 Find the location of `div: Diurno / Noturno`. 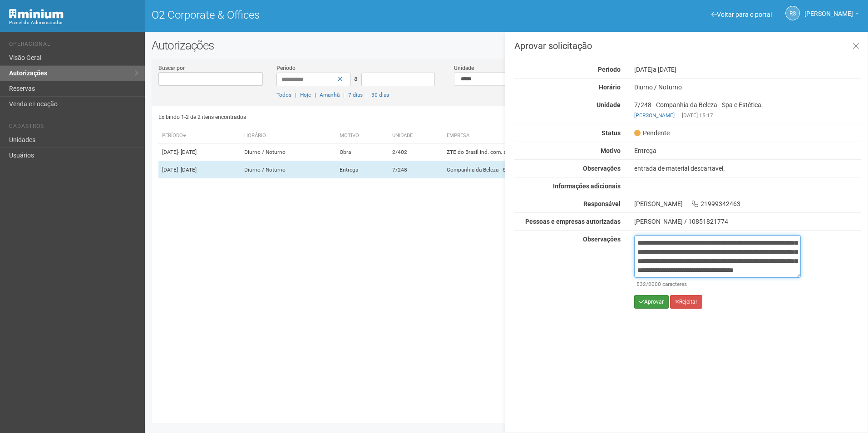

div: Diurno / Noturno is located at coordinates (747, 87).